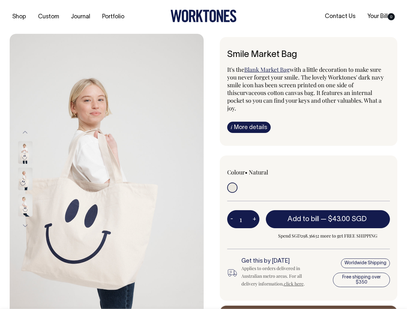 Image resolution: width=407 pixels, height=309 pixels. What do you see at coordinates (249, 127) in the screenshot?
I see `a: iMore details` at bounding box center [249, 127].